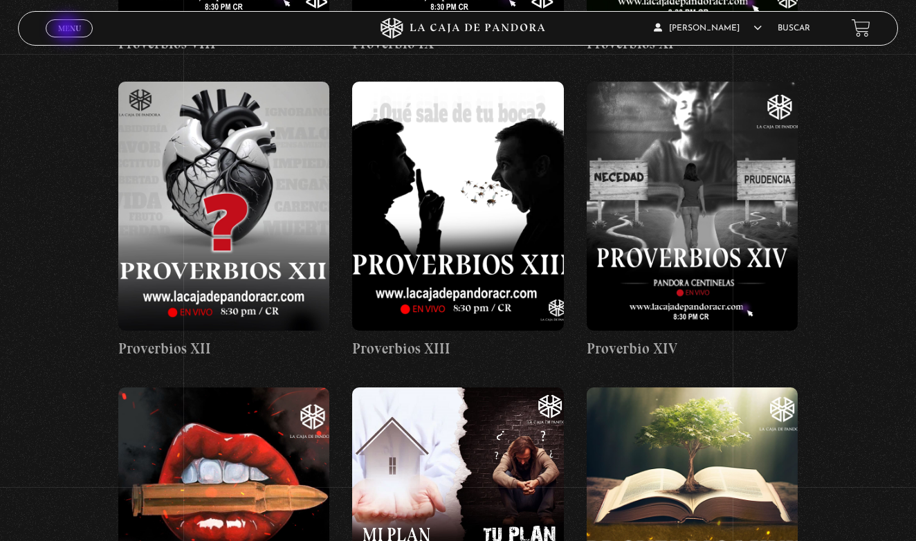  I want to click on a: Buscar, so click(793, 28).